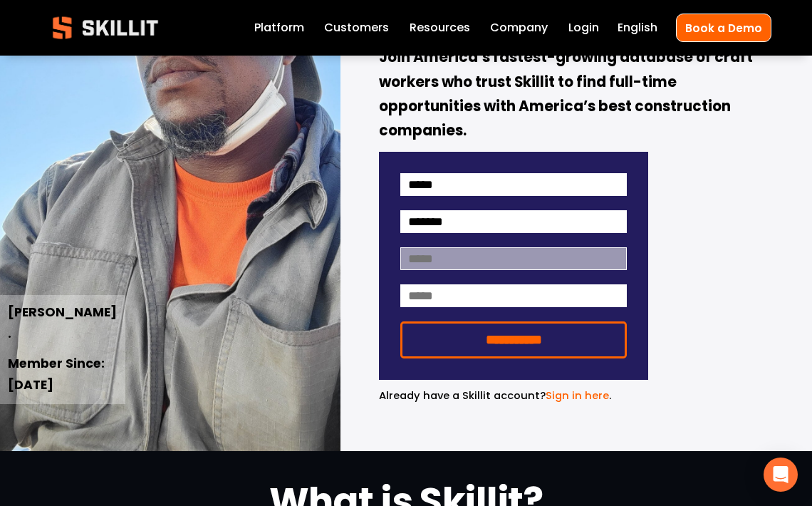  Describe the element at coordinates (584, 27) in the screenshot. I see `a: Login` at that location.